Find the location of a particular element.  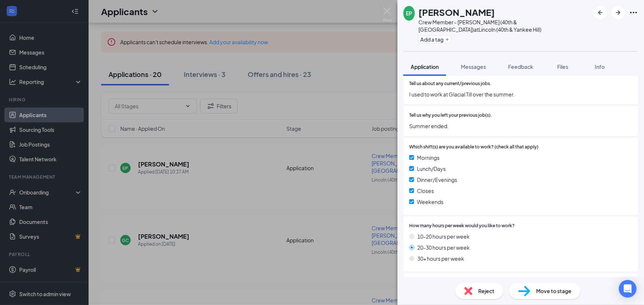

span: Lunch/Days is located at coordinates (431, 169).